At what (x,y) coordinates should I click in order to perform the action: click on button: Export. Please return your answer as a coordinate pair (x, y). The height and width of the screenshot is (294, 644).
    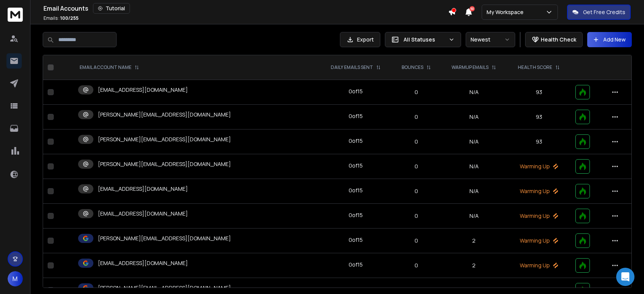
    Looking at the image, I should click on (360, 40).